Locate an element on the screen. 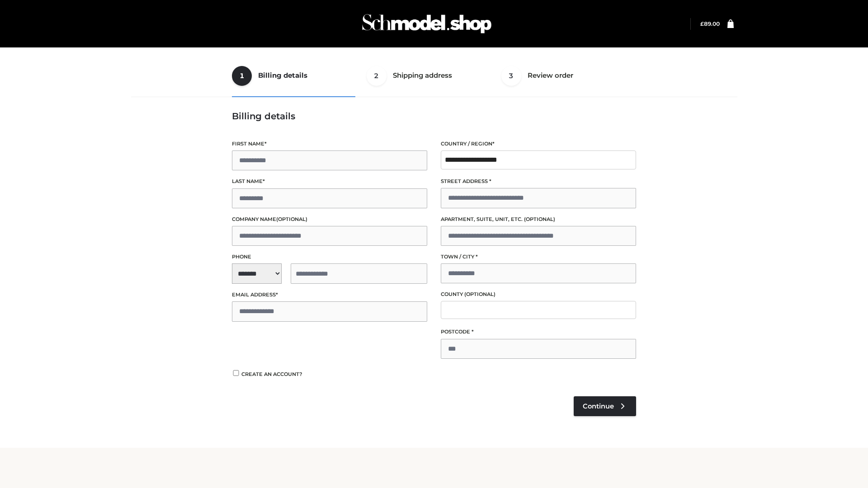  a: Continue is located at coordinates (604, 406).